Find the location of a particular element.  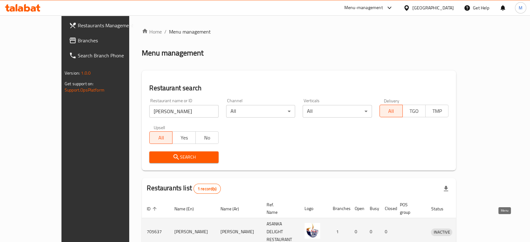

button: TMP is located at coordinates (437, 111).